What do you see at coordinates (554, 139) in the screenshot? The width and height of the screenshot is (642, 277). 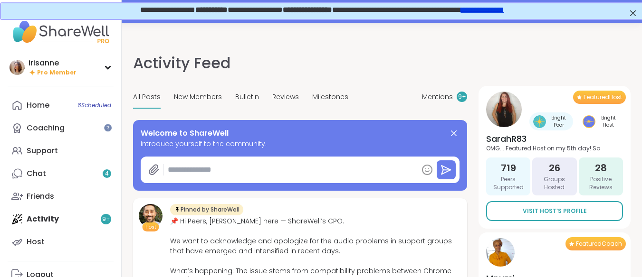 I see `h4: SarahR83` at bounding box center [554, 139].